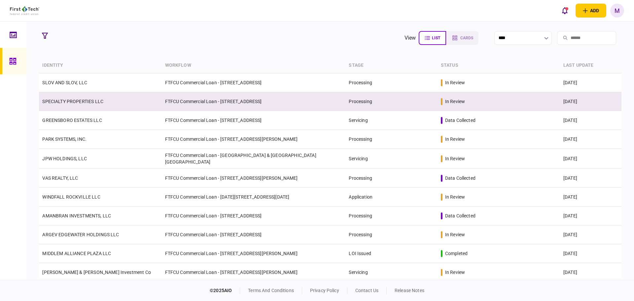 The height and width of the screenshot is (301, 634). Describe the element at coordinates (60, 178) in the screenshot. I see `a: VAS REALTY, LLC` at that location.